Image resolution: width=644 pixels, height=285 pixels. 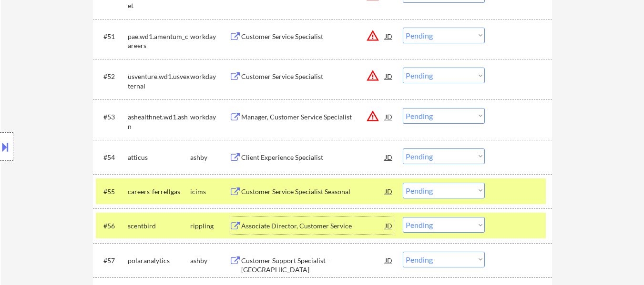 What do you see at coordinates (314, 226) in the screenshot?
I see `div: Associate Director, Customer Service` at bounding box center [314, 226].